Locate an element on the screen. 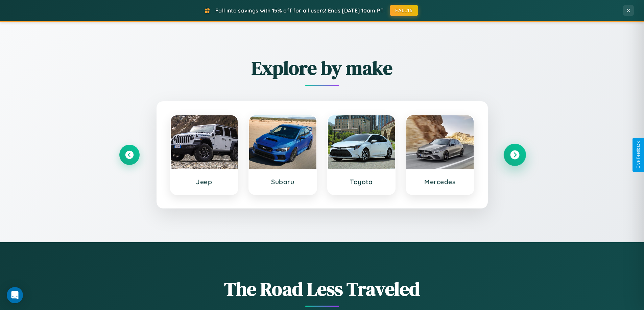  div: Open Intercom Messenger is located at coordinates (15, 296).